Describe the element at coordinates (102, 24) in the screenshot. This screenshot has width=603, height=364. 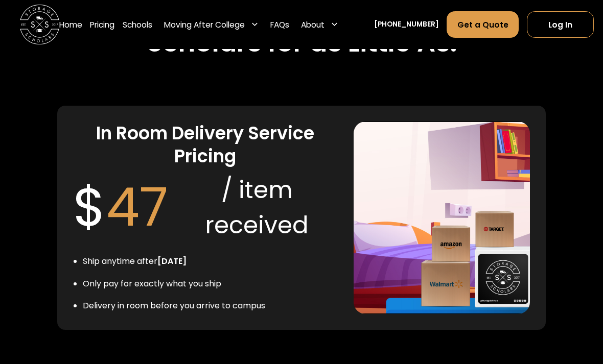
I see `a: Pricing` at that location.